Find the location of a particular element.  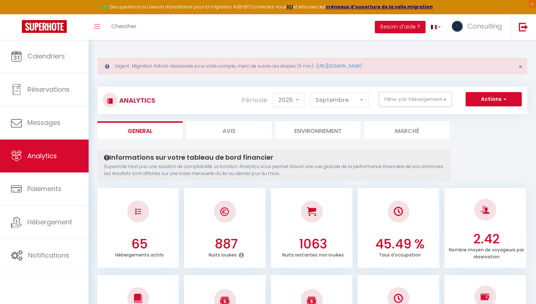

p: Superhote n'est pas une solution de comptabilité. La fonction Analytics vous permet d'avoir une v... is located at coordinates (274, 170).